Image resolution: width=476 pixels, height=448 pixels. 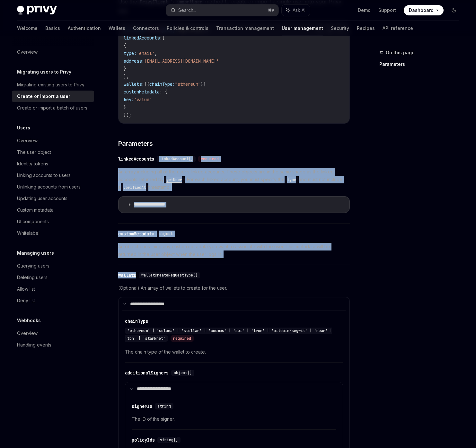 What do you see at coordinates (53, 233) in the screenshot?
I see `a: Whitelabel` at bounding box center [53, 233].